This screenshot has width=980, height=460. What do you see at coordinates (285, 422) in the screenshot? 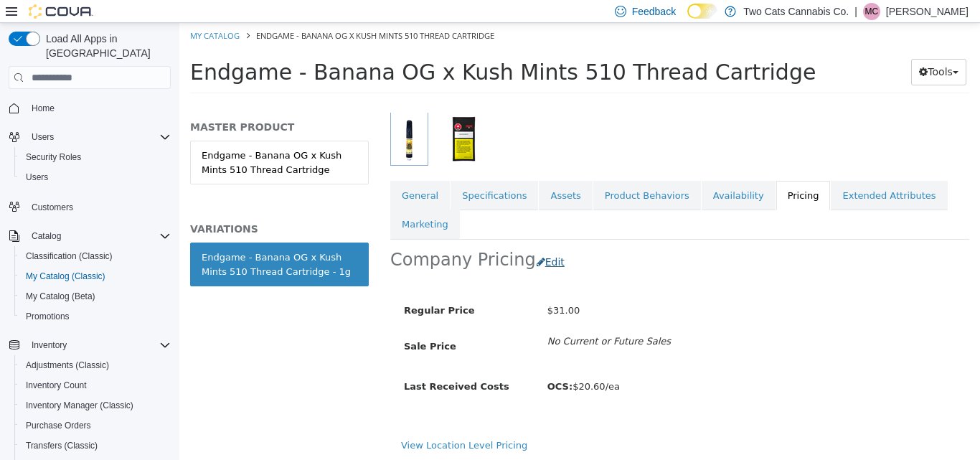
I see `a: View Location Level Pricing` at bounding box center [285, 422].